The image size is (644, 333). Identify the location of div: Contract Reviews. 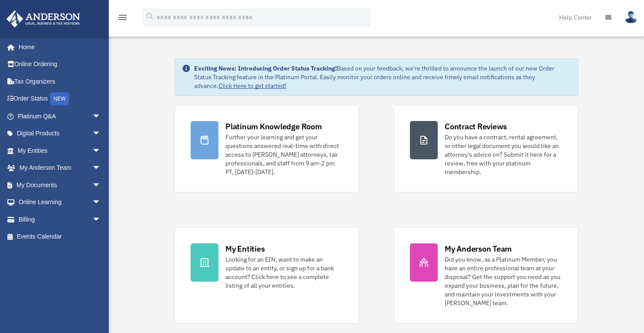
(475, 126).